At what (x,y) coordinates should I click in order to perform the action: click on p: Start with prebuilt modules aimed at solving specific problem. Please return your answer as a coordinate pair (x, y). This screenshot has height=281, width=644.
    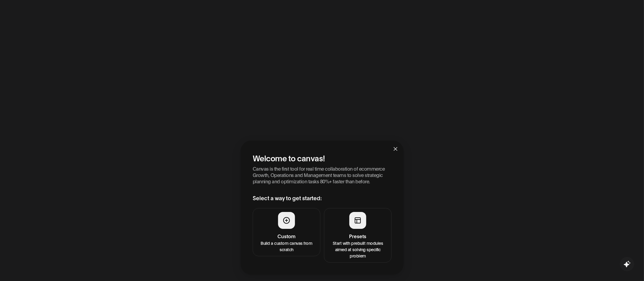
    Looking at the image, I should click on (358, 249).